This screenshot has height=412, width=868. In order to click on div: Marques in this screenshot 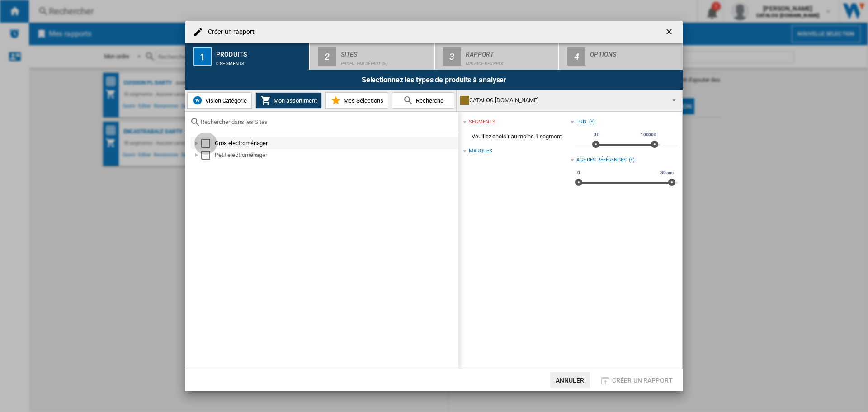, I will do `click(480, 151)`.